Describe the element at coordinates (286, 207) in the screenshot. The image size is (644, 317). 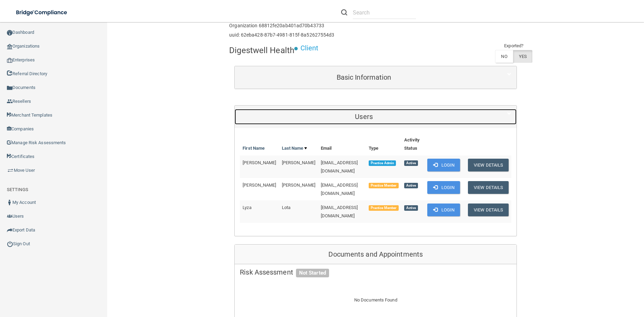
I see `span: Lota` at that location.